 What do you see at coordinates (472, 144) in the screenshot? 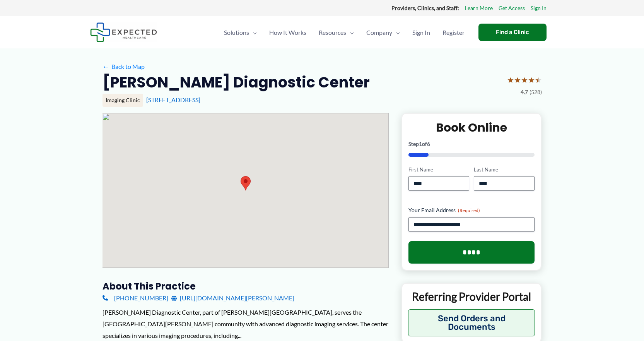
I see `p: Step of` at bounding box center [472, 144].